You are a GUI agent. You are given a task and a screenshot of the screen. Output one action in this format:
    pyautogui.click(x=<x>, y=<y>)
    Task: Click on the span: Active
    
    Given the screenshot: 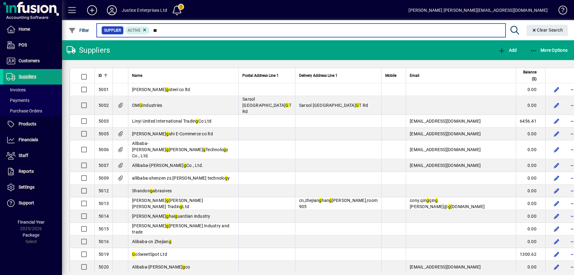 What is the action you would take?
    pyautogui.click(x=134, y=30)
    